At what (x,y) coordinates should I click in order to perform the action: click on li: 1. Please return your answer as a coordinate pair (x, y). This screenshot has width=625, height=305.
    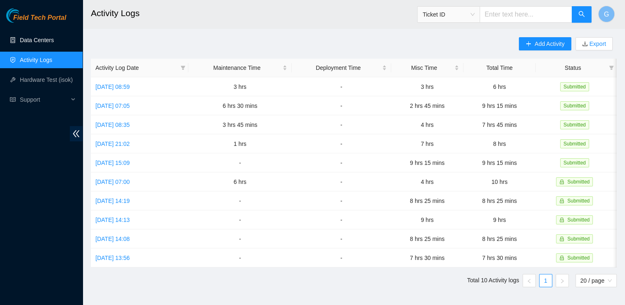
    Looking at the image, I should click on (546, 281).